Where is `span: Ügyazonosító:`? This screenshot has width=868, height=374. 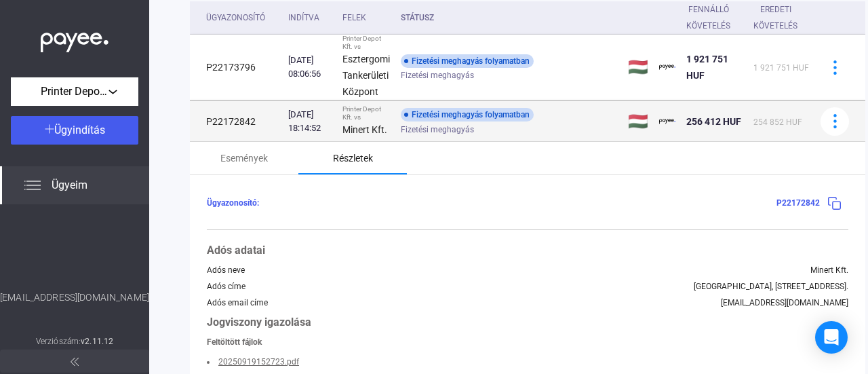 span: Ügyazonosító: is located at coordinates (233, 203).